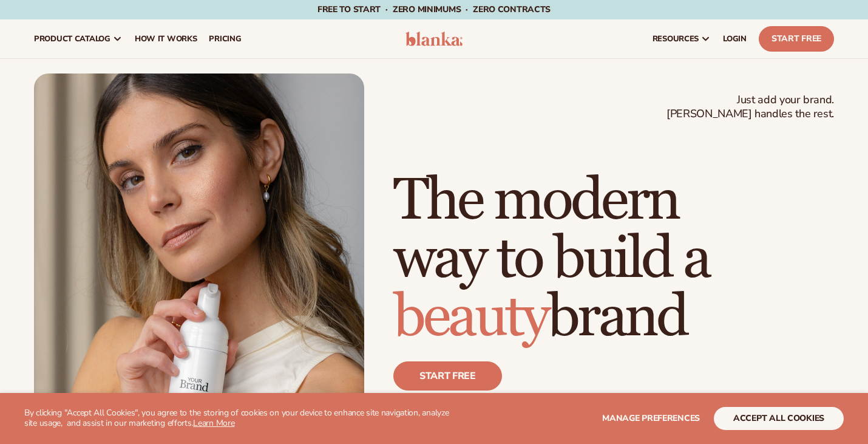  What do you see at coordinates (681, 39) in the screenshot?
I see `a: resources` at bounding box center [681, 39].